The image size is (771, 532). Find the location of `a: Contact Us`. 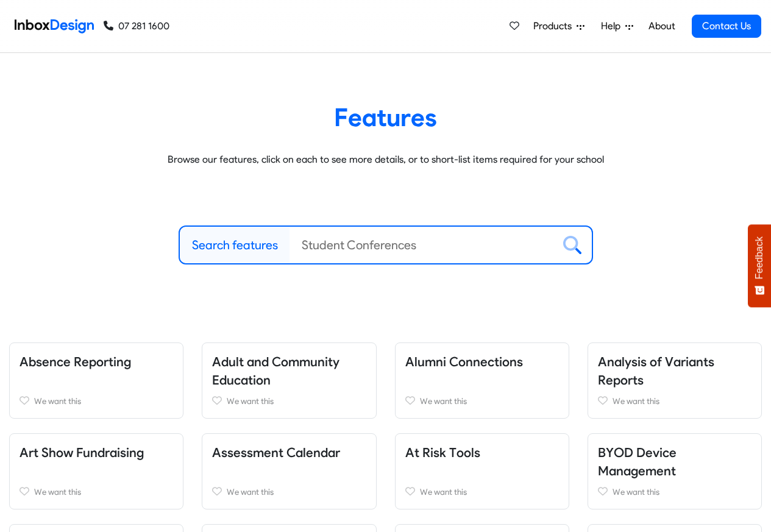

a: Contact Us is located at coordinates (727, 26).